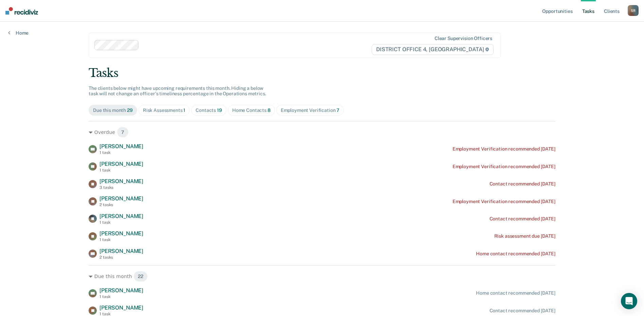 This screenshot has width=644, height=316. What do you see at coordinates (310, 110) in the screenshot?
I see `div: Employment Verification` at bounding box center [310, 110].